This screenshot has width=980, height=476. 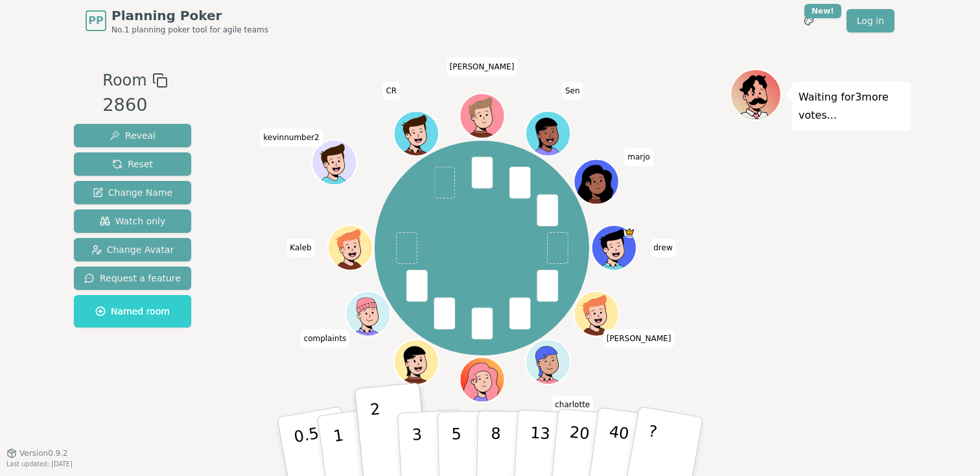 I want to click on button: New!, so click(x=809, y=20).